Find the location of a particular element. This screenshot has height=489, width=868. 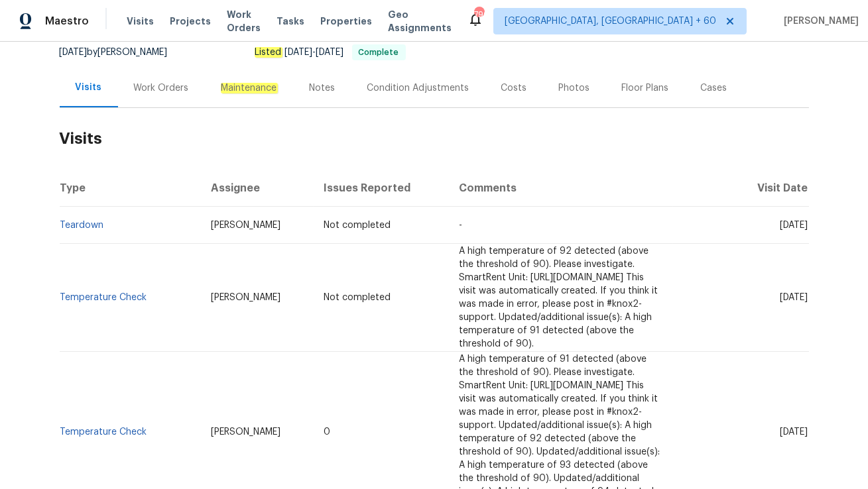

th: Visit Date is located at coordinates (740, 188).